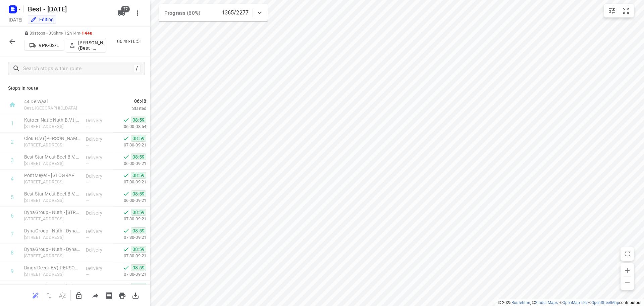 The height and width of the screenshot is (306, 644). What do you see at coordinates (12, 142) in the screenshot?
I see `div: 2` at bounding box center [12, 142].